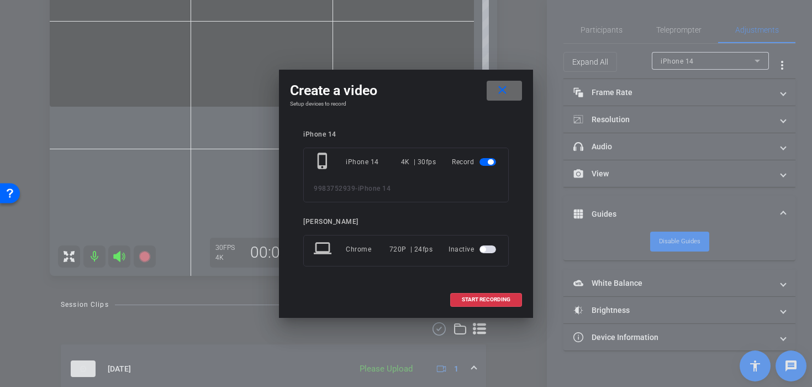 The image size is (812, 387). Describe the element at coordinates (419, 162) in the screenshot. I see `div: 4K | 30fps` at that location.